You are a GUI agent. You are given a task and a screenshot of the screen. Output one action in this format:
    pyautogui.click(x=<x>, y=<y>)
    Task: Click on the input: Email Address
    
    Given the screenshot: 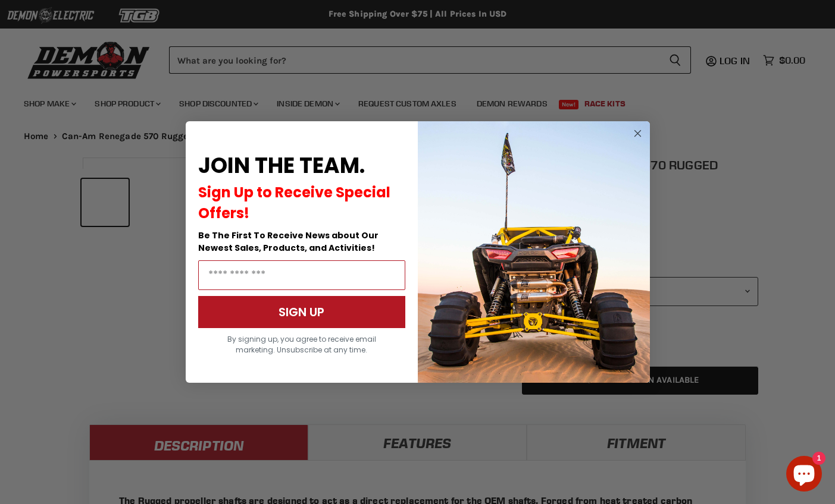 What is the action you would take?
    pyautogui.click(x=301, y=275)
    